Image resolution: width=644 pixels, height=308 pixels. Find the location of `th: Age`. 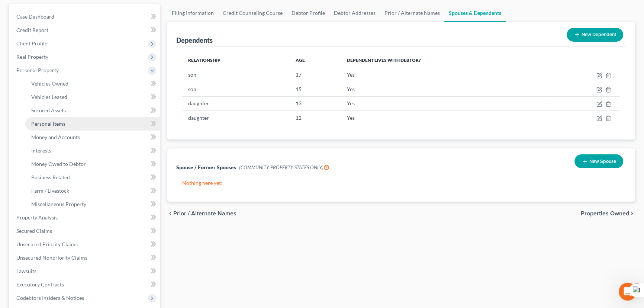

th: Age is located at coordinates (315, 60).